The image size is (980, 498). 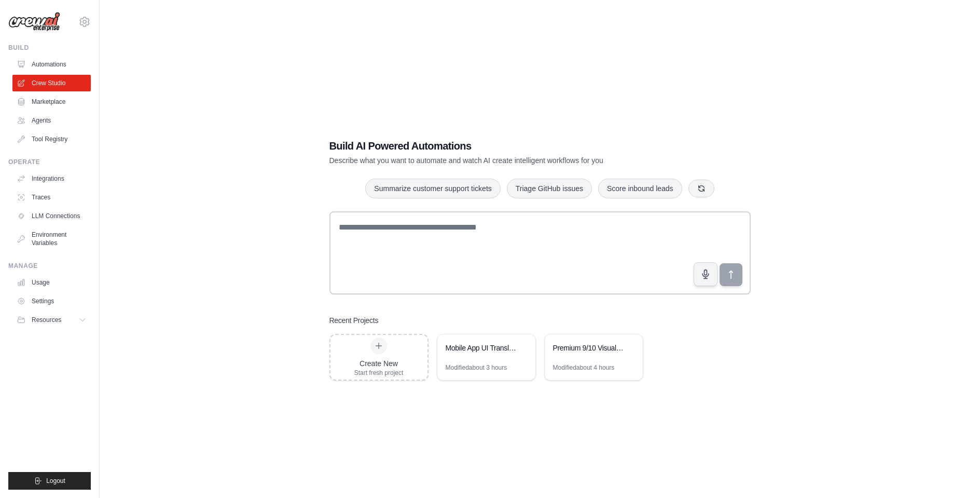 I want to click on p: Describe what you want to automate and watch AI create intelligent workflows for you, so click(x=504, y=160).